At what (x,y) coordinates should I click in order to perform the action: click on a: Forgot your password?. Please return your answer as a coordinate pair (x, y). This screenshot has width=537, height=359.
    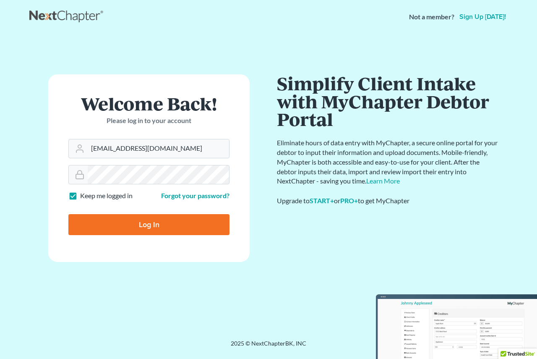
    Looking at the image, I should click on (195, 195).